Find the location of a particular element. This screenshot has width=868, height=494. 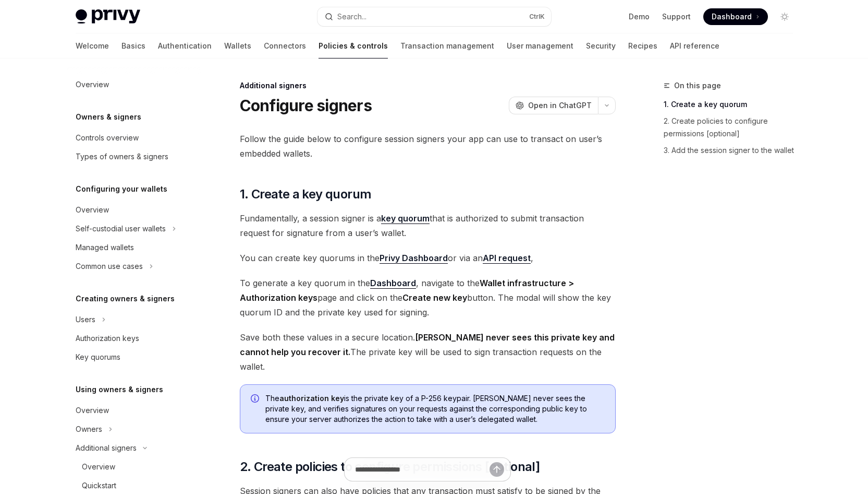

span: Fundamentally, a session signer is a that is authorized to submit transaction request for signatu... is located at coordinates (427, 226).